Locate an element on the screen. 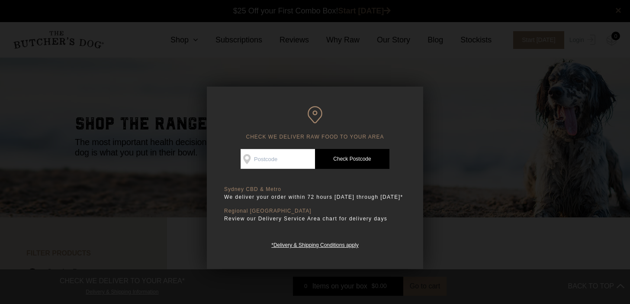 This screenshot has width=630, height=304. input: Postcode is located at coordinates (278, 159).